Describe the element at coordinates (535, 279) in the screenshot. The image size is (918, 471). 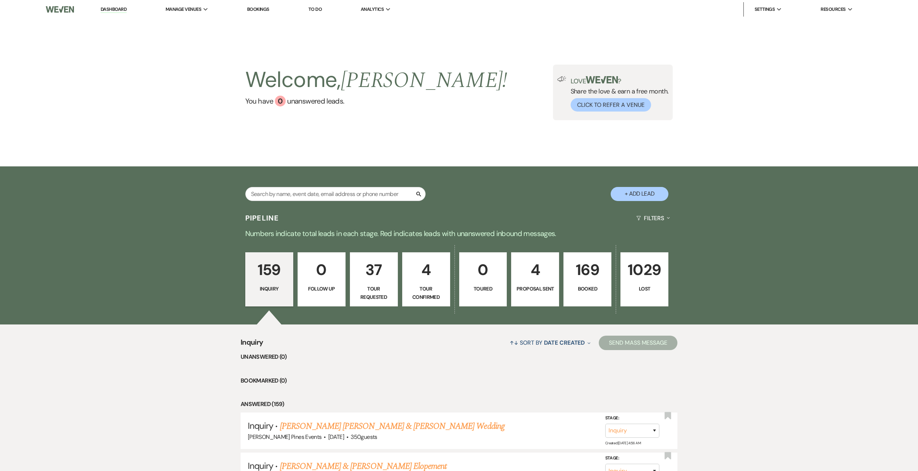
I see `a: 4Proposal Sent` at that location.